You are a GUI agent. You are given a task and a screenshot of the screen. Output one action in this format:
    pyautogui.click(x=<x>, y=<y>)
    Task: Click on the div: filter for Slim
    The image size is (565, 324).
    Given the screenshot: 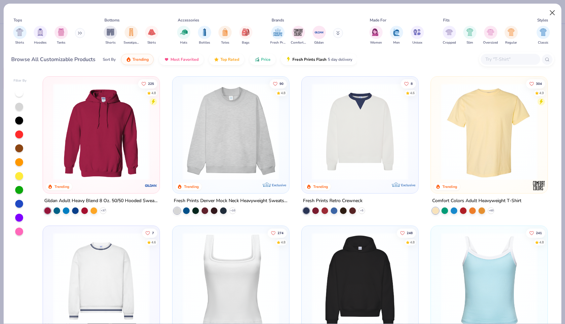 What is the action you would take?
    pyautogui.click(x=470, y=35)
    